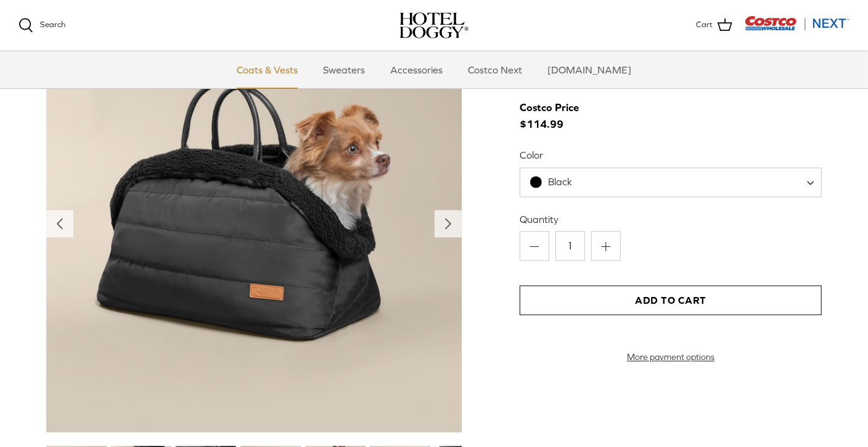 The image size is (868, 447). I want to click on a: Sweaters, so click(344, 70).